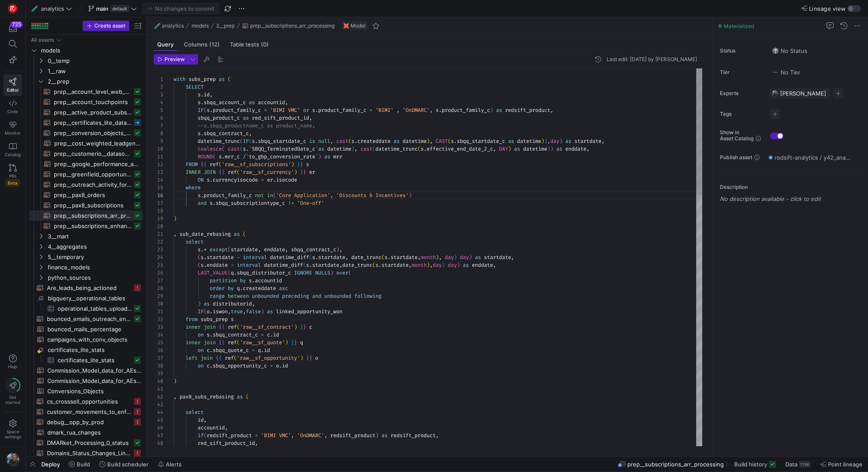  I want to click on a: certificates_lite_stats​​​​​​​​​, so click(86, 360).